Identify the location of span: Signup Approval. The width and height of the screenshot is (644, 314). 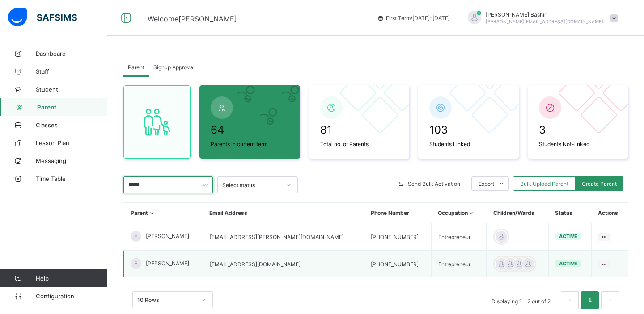
(174, 67).